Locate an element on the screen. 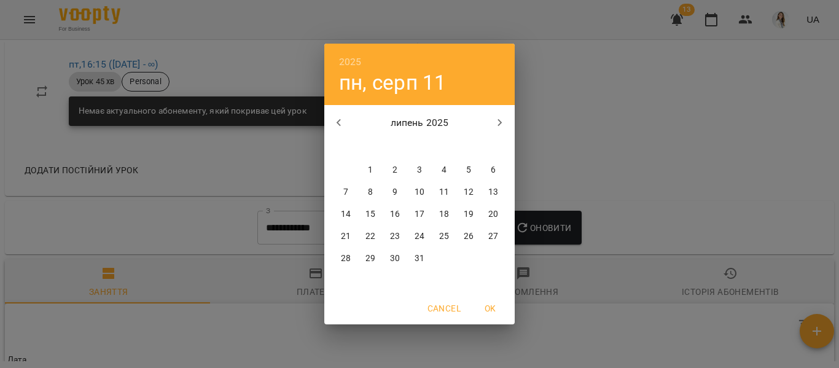 The image size is (839, 368). button: 23 is located at coordinates (395, 237).